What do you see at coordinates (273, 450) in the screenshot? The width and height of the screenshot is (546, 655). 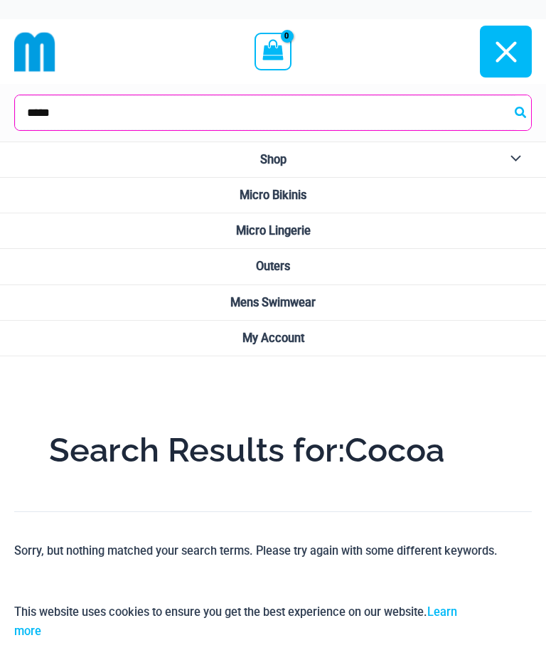 I see `h1: Search Results for:` at bounding box center [273, 450].